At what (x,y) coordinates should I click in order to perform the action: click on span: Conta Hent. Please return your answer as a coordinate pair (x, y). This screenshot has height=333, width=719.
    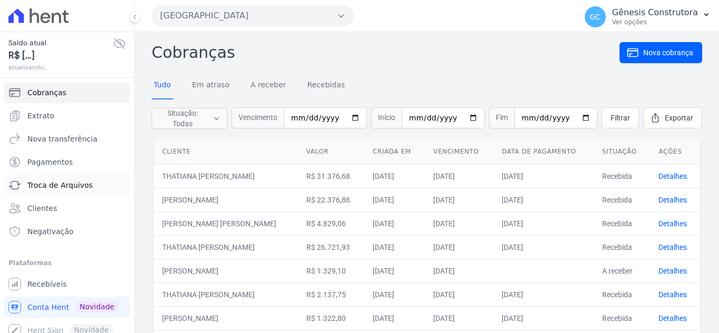
    Looking at the image, I should click on (48, 307).